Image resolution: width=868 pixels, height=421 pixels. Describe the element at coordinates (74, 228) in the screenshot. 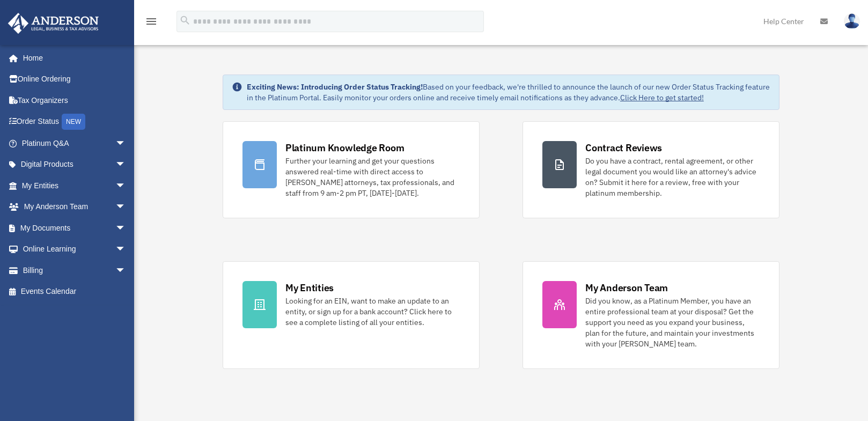

I see `a: My Documentsarrow_drop_down` at that location.